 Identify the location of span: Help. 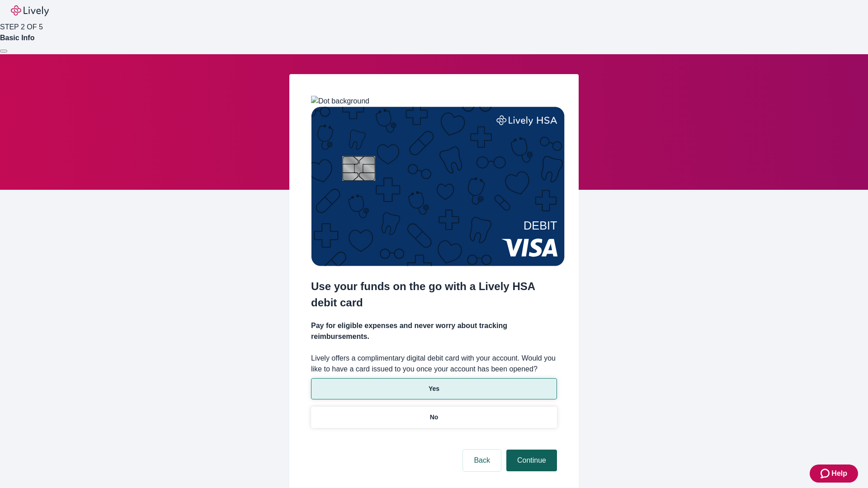
(839, 474).